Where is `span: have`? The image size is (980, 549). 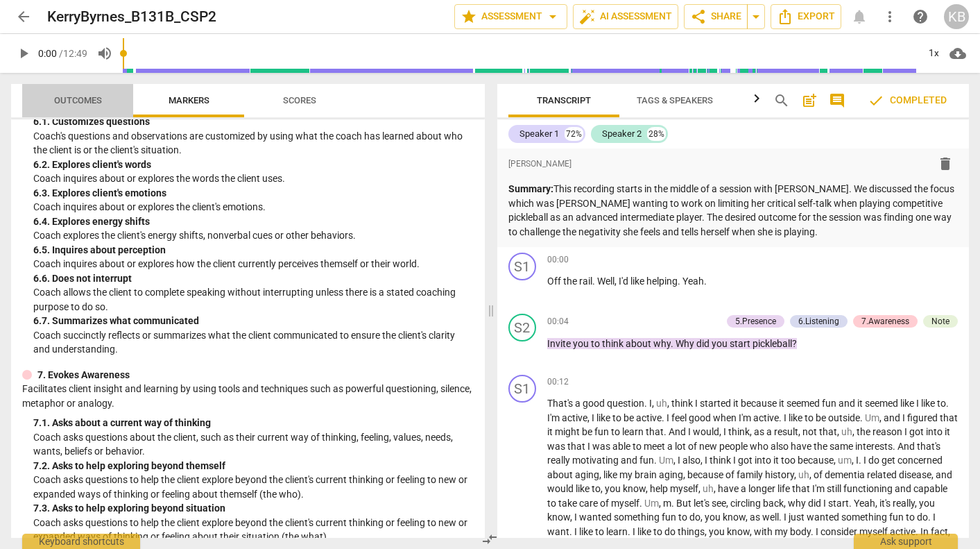 span: have is located at coordinates (802, 446).